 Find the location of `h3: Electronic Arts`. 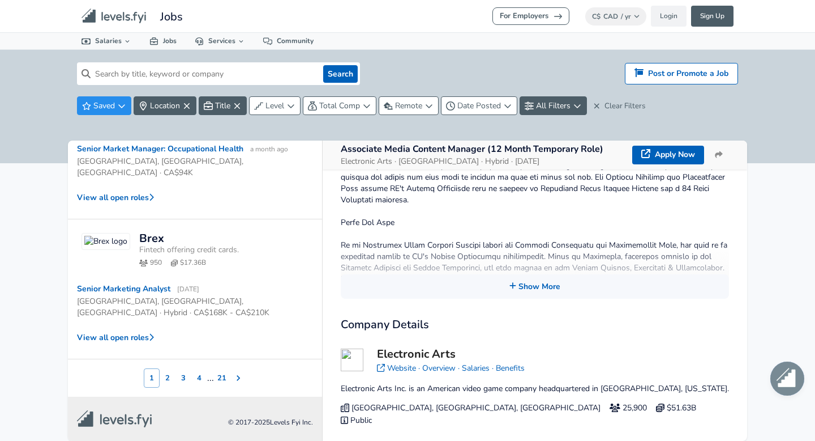

h3: Electronic Arts is located at coordinates (451, 354).